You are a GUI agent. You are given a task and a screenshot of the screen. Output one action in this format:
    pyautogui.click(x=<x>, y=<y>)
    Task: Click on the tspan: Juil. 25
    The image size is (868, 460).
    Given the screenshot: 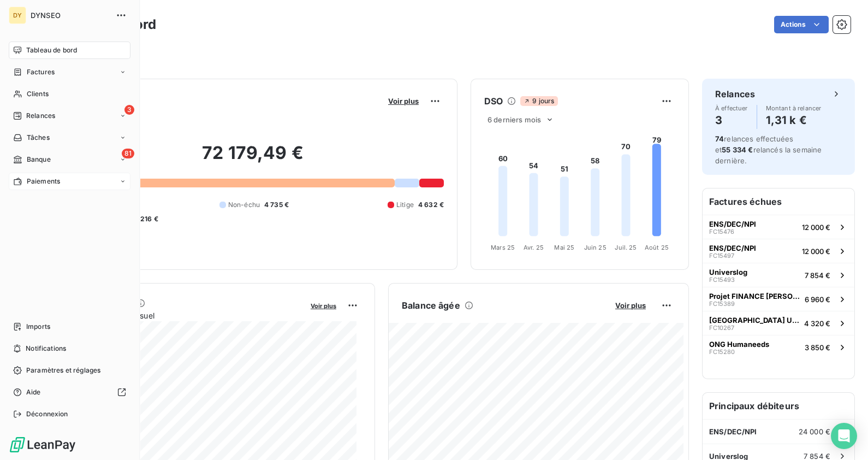 What is the action you would take?
    pyautogui.click(x=625, y=247)
    